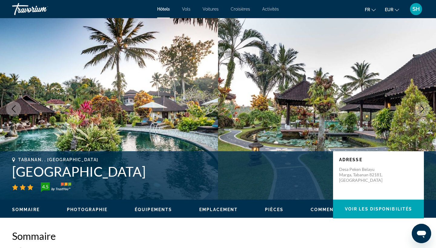  I want to click on a: Croisières, so click(241, 9).